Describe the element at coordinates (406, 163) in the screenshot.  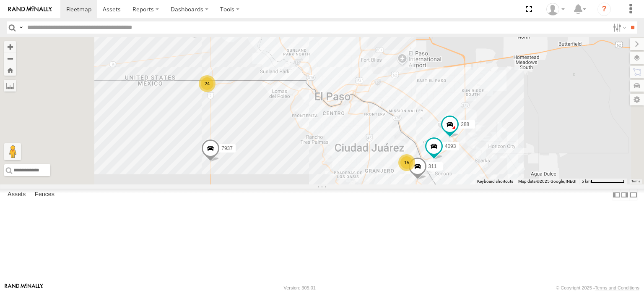
I see `div: 15` at that location.